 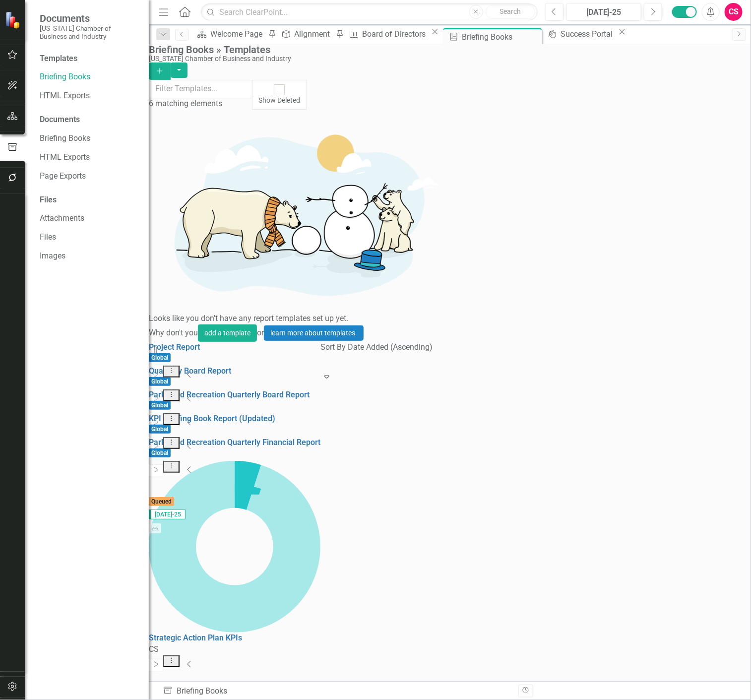 I want to click on a: Welcome Page, so click(x=230, y=34).